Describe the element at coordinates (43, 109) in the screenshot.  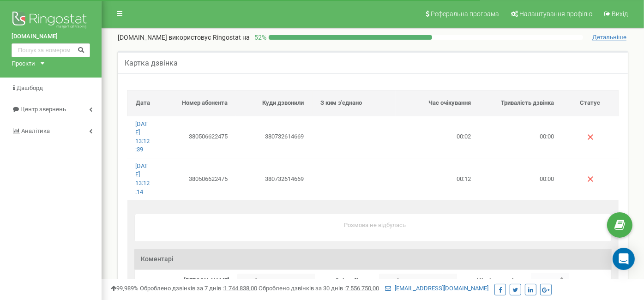
I see `span: Центр звернень` at that location.